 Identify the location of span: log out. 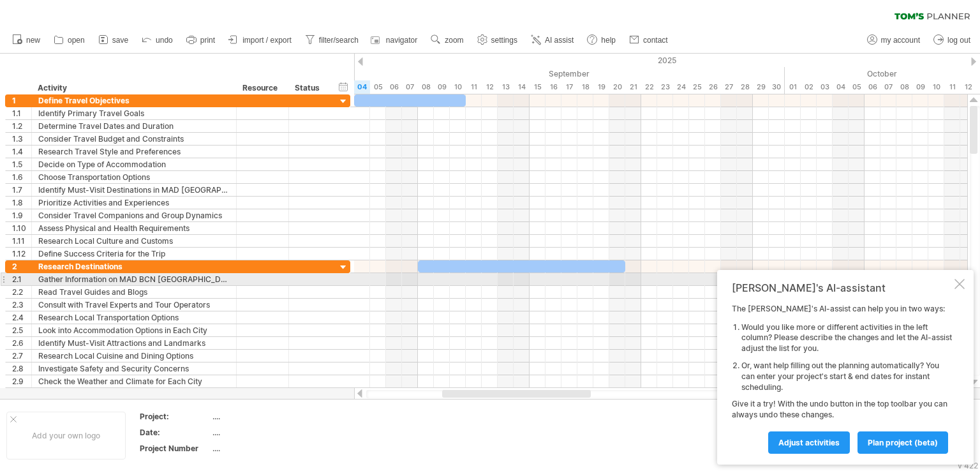
(960, 40).